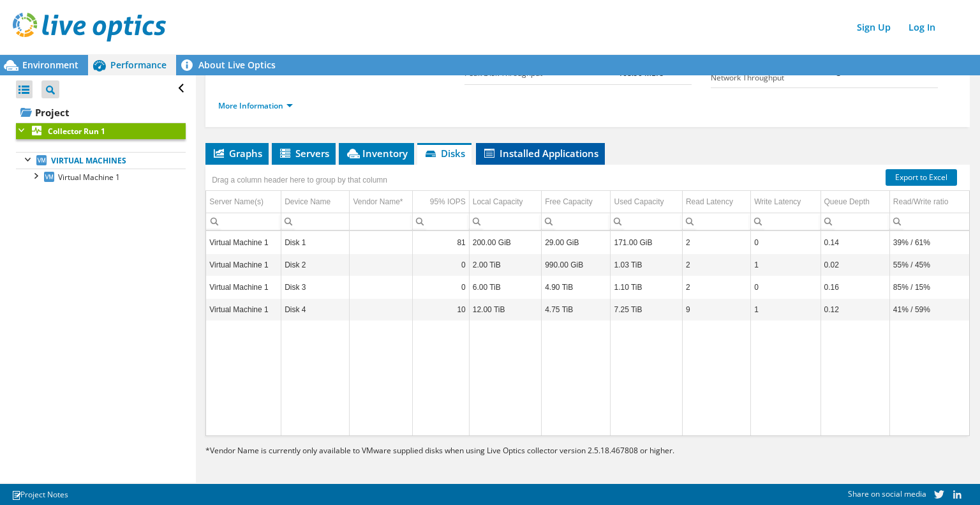  What do you see at coordinates (710, 202) in the screenshot?
I see `div: Read Latency` at bounding box center [710, 202].